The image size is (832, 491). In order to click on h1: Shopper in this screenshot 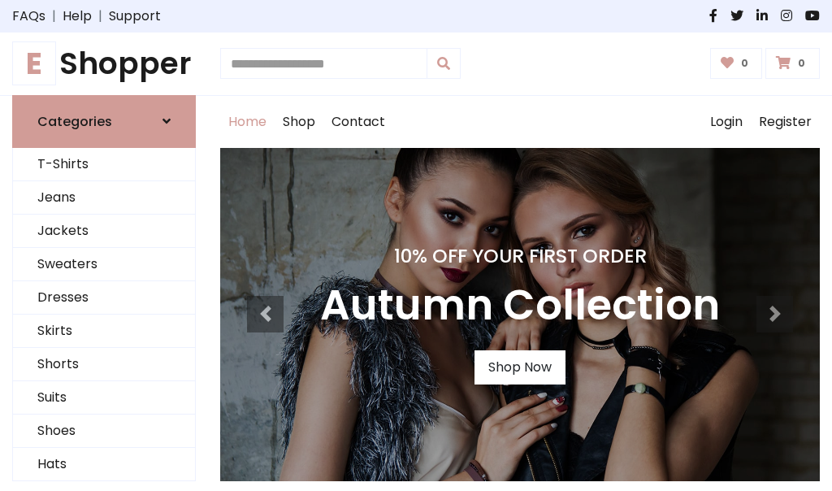, I will do `click(104, 63)`.